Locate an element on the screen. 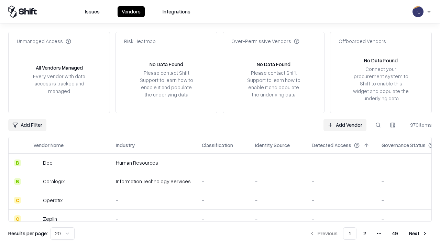 This screenshot has width=440, height=248. div: Classification is located at coordinates (217, 145).